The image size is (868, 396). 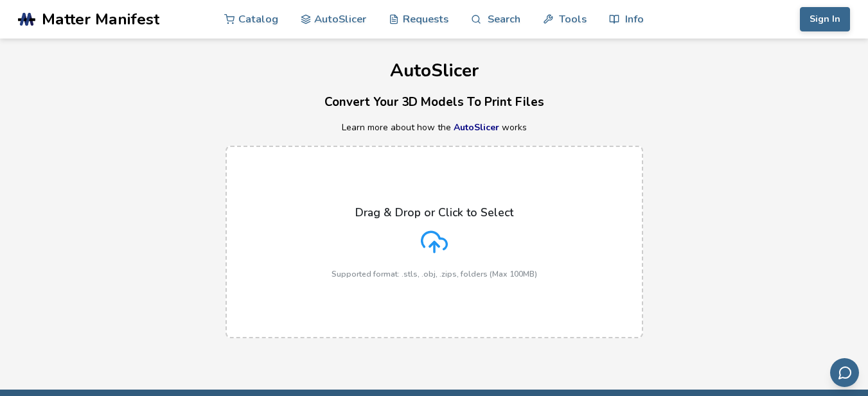 What do you see at coordinates (476, 127) in the screenshot?
I see `a: AutoSlicer` at bounding box center [476, 127].